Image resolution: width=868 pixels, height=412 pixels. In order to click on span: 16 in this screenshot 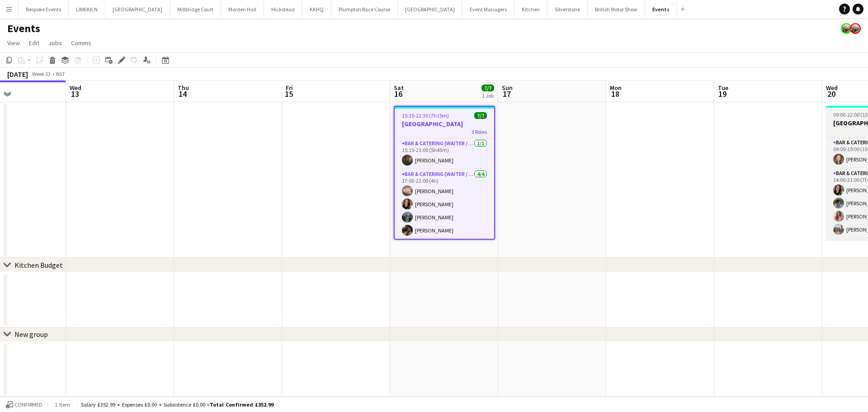, I will do `click(398, 94)`.